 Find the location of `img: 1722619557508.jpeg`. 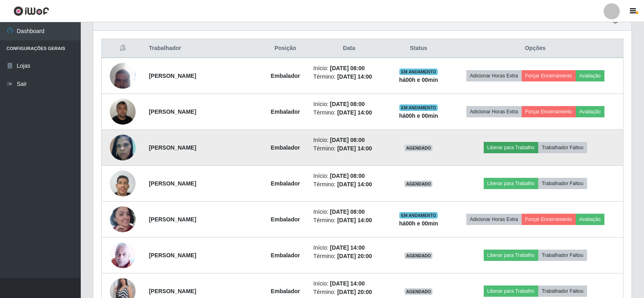

img: 1722619557508.jpeg is located at coordinates (123, 75).